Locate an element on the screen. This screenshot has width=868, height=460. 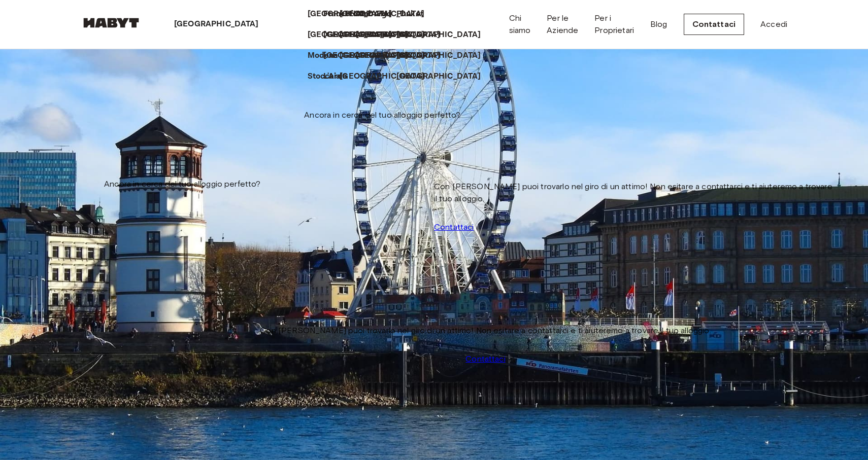
a: Modena is located at coordinates (328, 56).